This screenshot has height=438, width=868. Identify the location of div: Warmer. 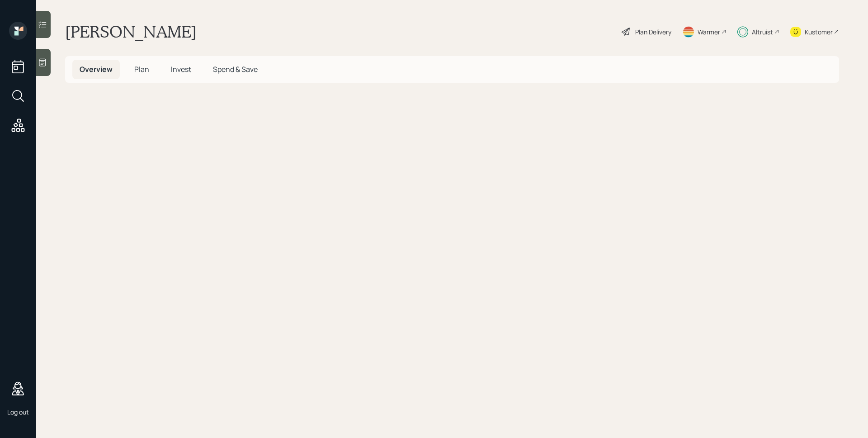
(709, 32).